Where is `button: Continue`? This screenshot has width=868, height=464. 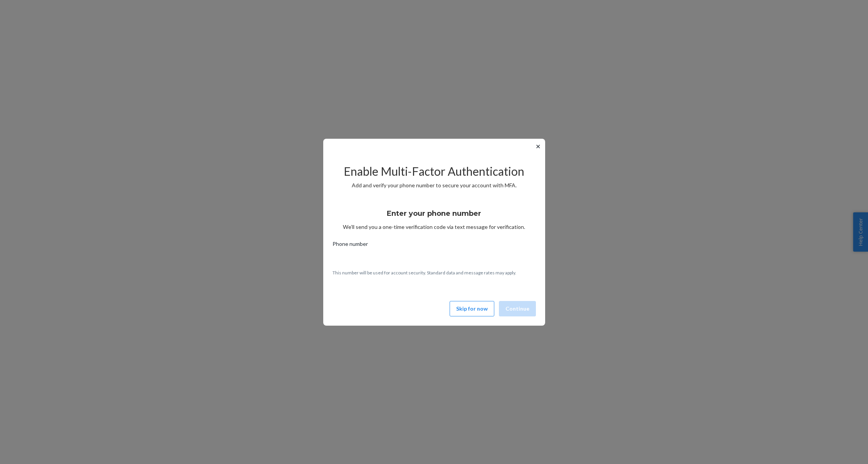
button: Continue is located at coordinates (517, 309).